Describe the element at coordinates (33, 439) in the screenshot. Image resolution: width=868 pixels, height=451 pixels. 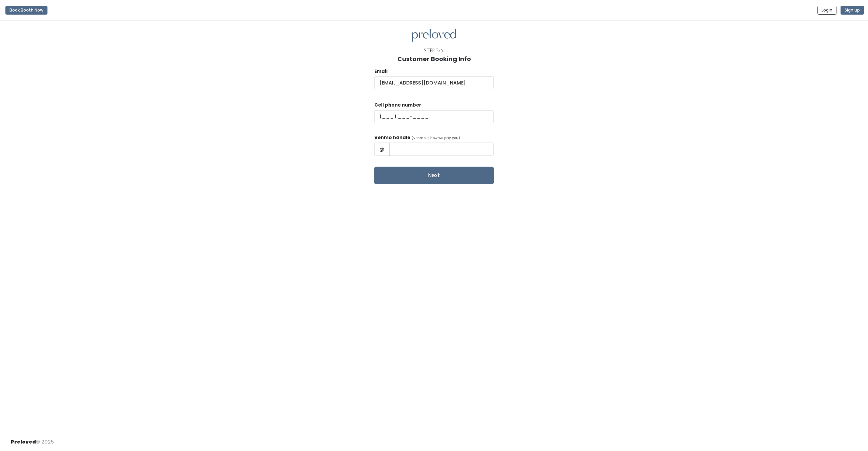
I see `div: © 2025` at that location.